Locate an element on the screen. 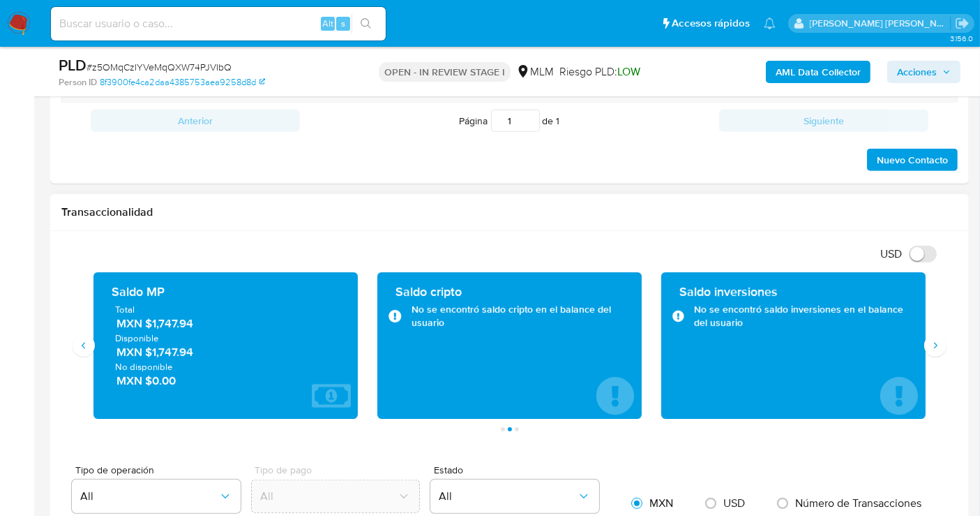  button: AML Data Collector is located at coordinates (818, 72).